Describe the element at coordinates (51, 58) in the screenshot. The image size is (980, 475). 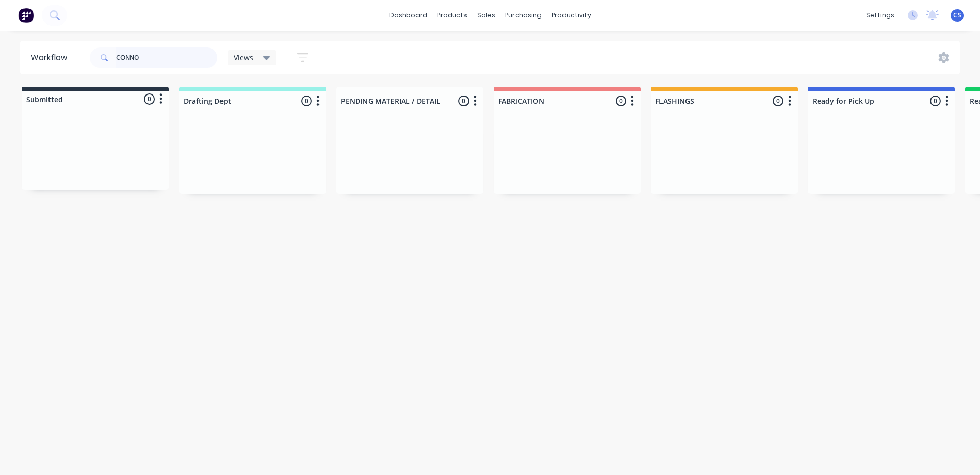
I see `div: Workflow` at that location.